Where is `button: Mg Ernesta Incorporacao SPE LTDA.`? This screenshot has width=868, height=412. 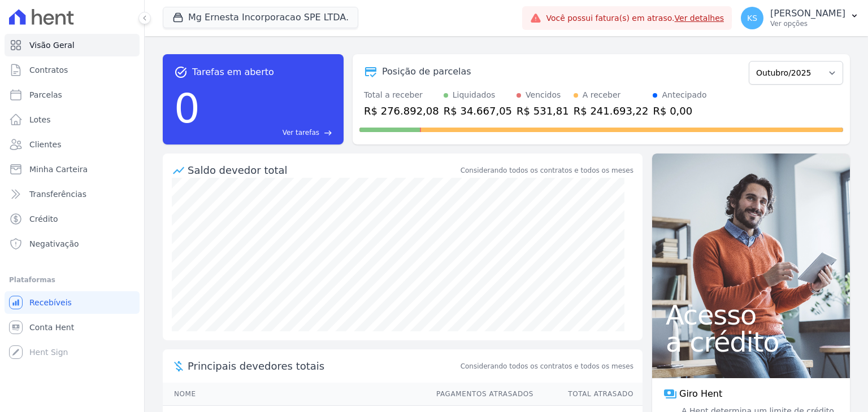 button: Mg Ernesta Incorporacao SPE LTDA. is located at coordinates (260, 17).